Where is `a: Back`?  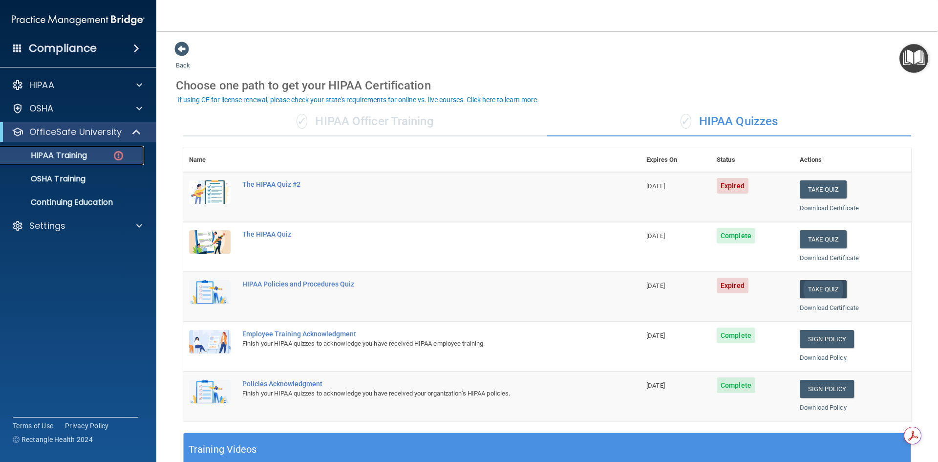
a: Back is located at coordinates (183, 59).